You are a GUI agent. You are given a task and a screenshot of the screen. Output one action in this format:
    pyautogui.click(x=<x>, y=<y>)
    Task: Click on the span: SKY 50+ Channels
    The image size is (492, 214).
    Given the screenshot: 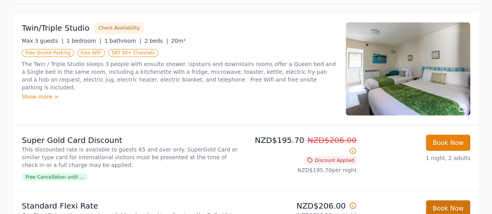 What is the action you would take?
    pyautogui.click(x=133, y=53)
    